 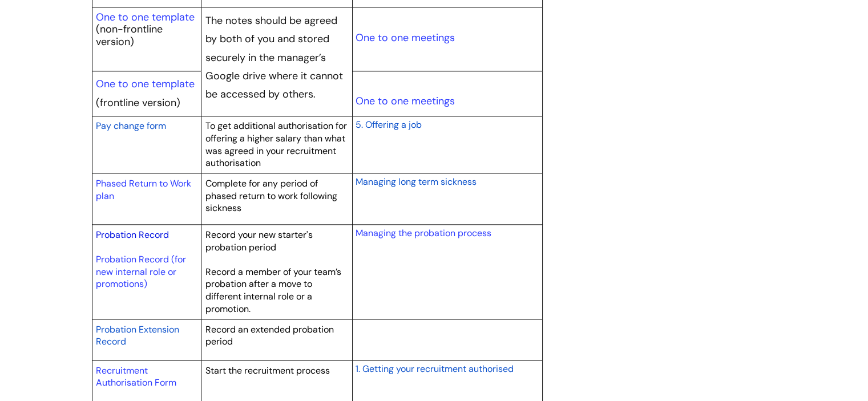 I want to click on a: Probation Extension Record, so click(x=138, y=336).